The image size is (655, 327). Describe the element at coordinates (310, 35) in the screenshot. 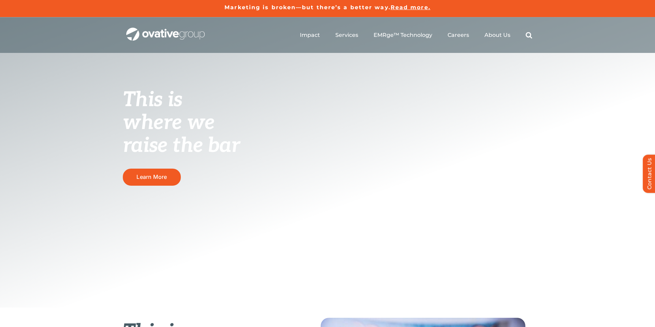

I see `span: Impact` at that location.